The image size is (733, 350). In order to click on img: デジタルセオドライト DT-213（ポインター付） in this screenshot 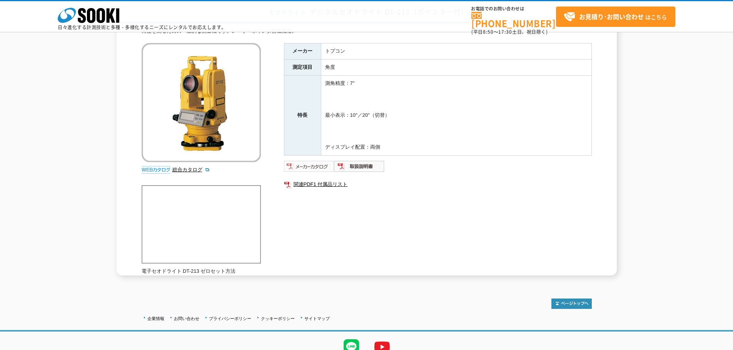, I will do `click(201, 103)`.